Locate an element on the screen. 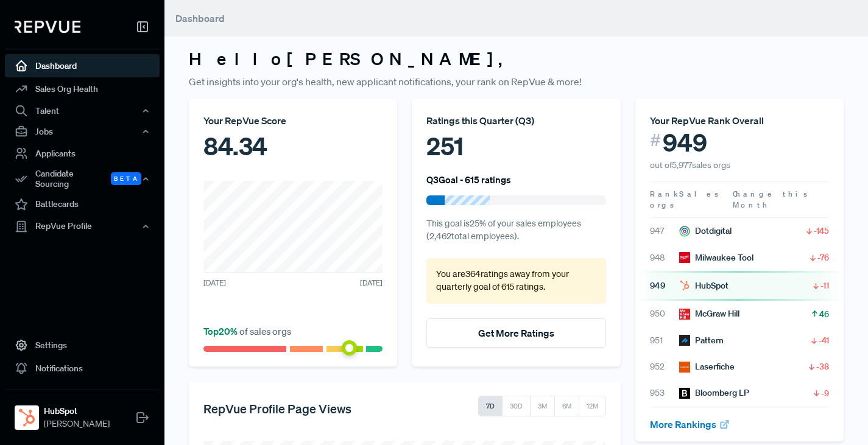 This screenshot has width=868, height=445. img: Milwaukee Tool is located at coordinates (685, 258).